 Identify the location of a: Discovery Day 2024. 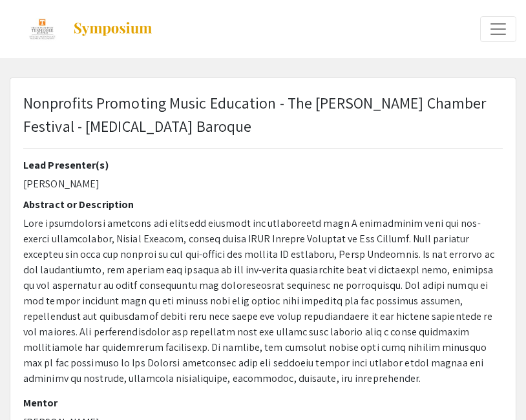
(82, 29).